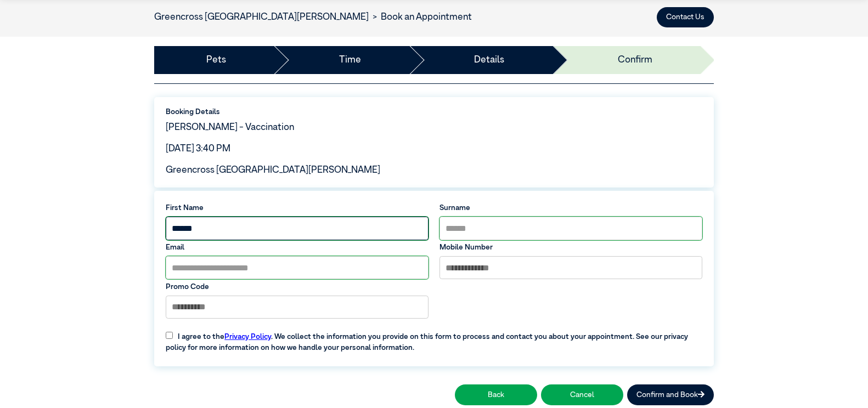 This screenshot has height=408, width=868. What do you see at coordinates (489, 61) in the screenshot?
I see `a: Details` at bounding box center [489, 61].